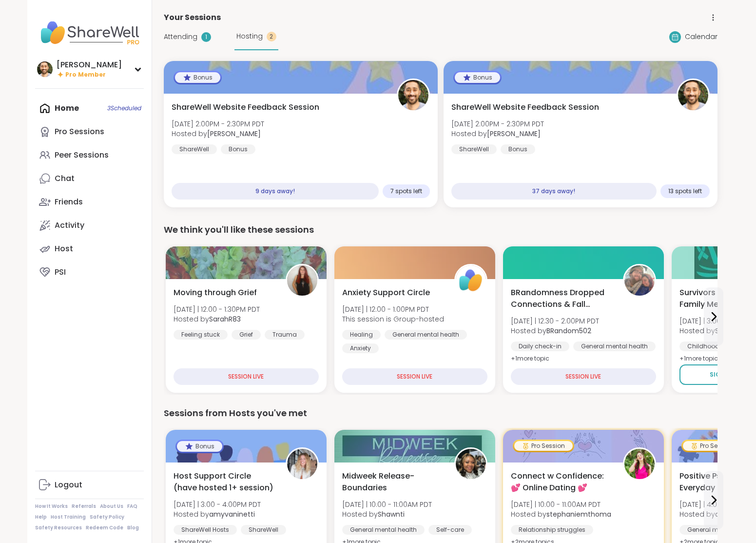  What do you see at coordinates (68, 517) in the screenshot?
I see `a: Host Training` at bounding box center [68, 517].